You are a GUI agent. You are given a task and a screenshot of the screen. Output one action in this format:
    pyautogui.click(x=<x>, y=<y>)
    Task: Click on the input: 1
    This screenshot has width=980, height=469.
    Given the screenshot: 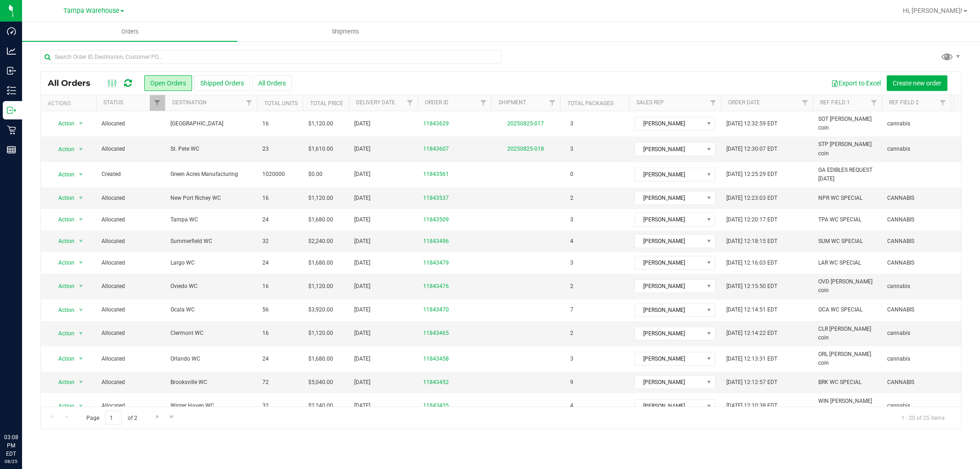 What is the action you would take?
    pyautogui.click(x=113, y=418)
    